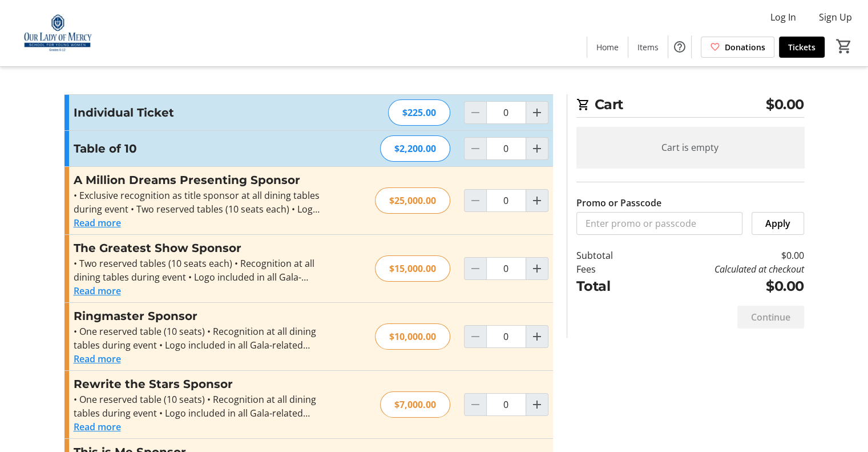  Describe the element at coordinates (198, 202) in the screenshot. I see `div: • Exclusive recognition as title sponsor at all dining tables during event • Two reserved tables ...` at that location.